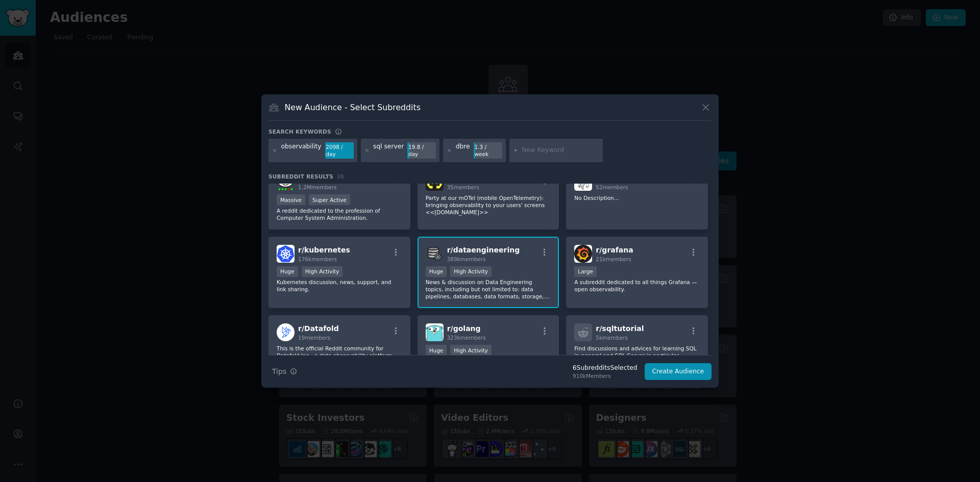  What do you see at coordinates (605, 368) in the screenshot?
I see `div: 6 Subreddit s Selected` at bounding box center [605, 368].